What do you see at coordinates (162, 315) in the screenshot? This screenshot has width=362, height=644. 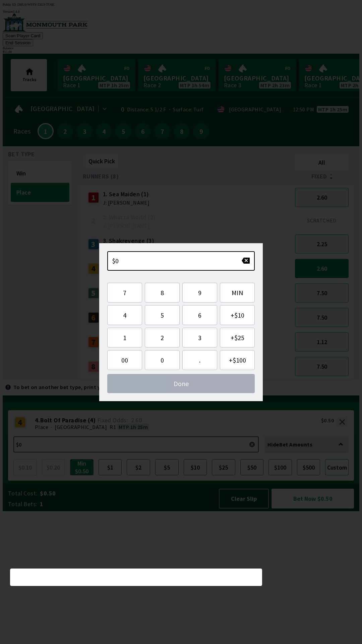 I see `button: 5` at bounding box center [162, 315].